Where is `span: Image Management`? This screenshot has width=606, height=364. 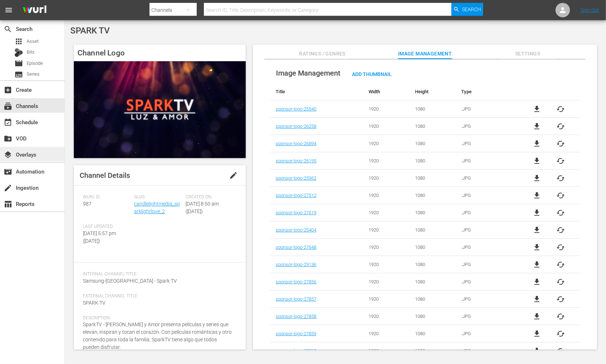 span: Image Management is located at coordinates (308, 73).